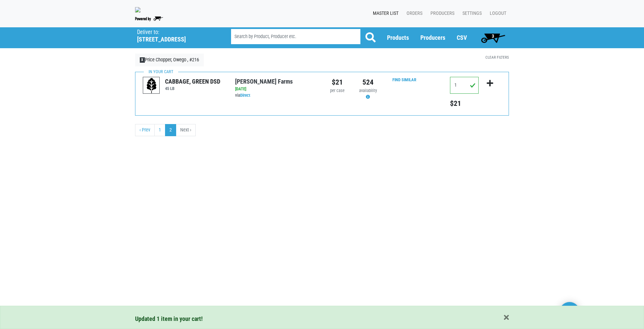 The height and width of the screenshot is (329, 644). I want to click on a: Settings, so click(471, 14).